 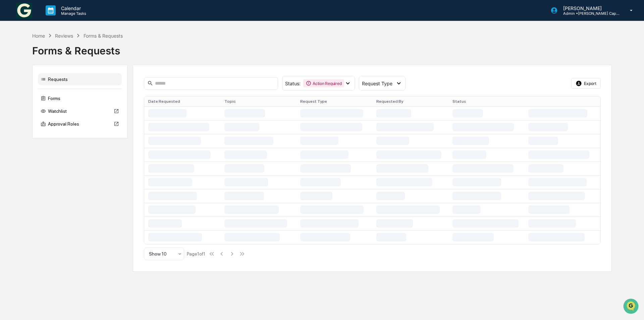 I want to click on span: Data Lookup, so click(x=28, y=101).